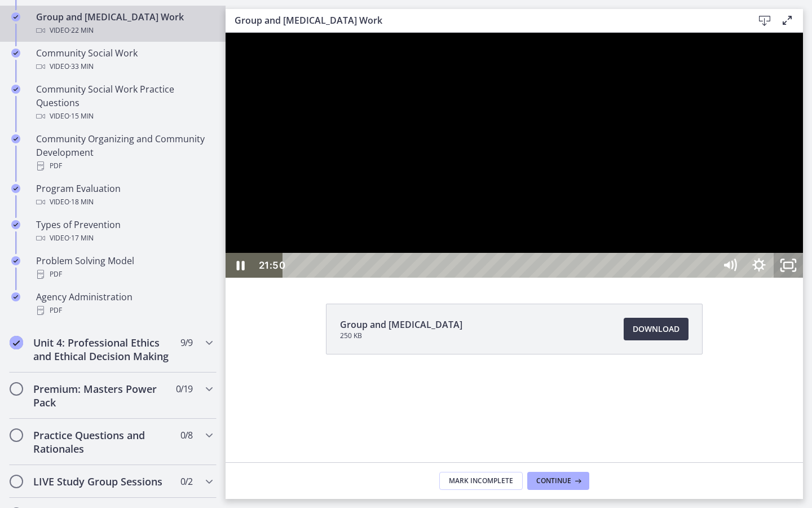  I want to click on a: Download, so click(656, 329).